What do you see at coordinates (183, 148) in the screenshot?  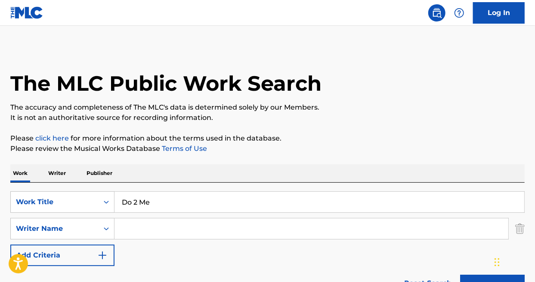 I see `a: Terms of Use` at bounding box center [183, 148].